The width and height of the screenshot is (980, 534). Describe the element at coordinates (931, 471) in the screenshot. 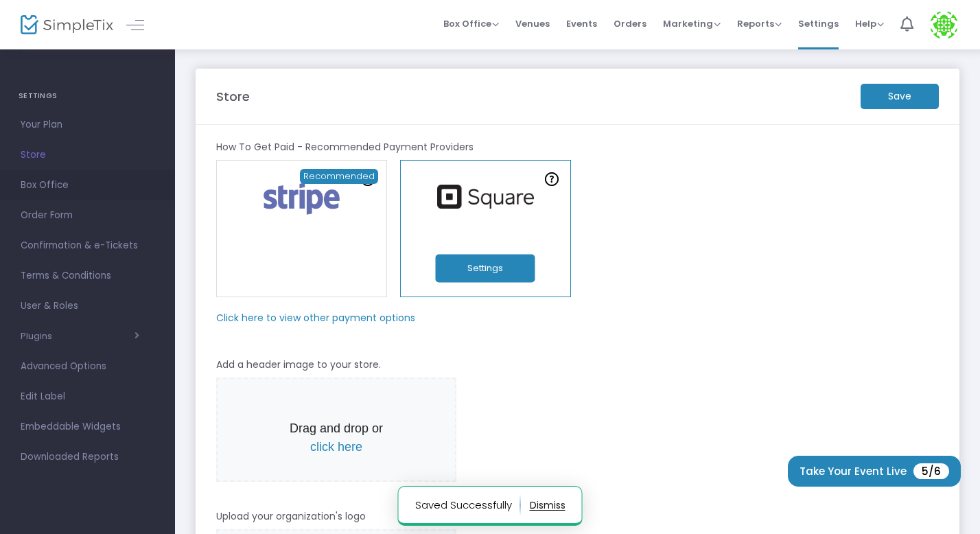

I see `span: 5/6` at that location.